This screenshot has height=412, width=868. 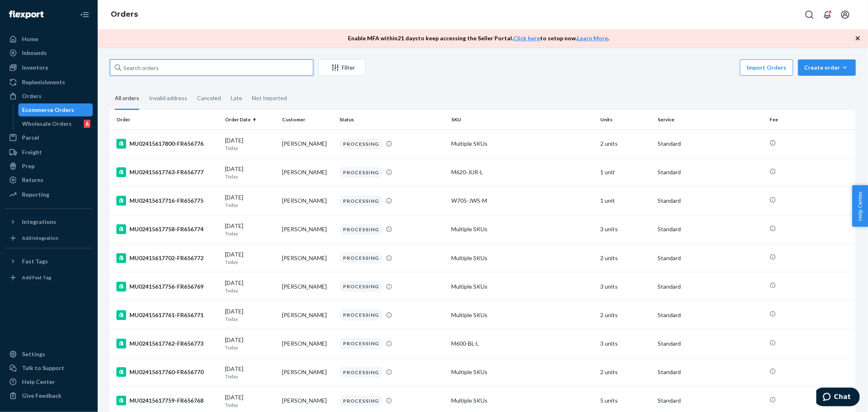 I want to click on div: M620-JUR-L, so click(x=522, y=172).